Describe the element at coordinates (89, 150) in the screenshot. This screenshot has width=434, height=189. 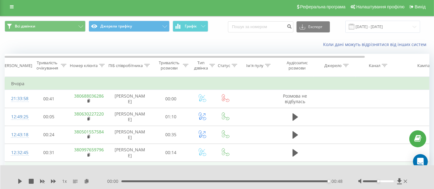
I see `a: 380997659796` at that location.